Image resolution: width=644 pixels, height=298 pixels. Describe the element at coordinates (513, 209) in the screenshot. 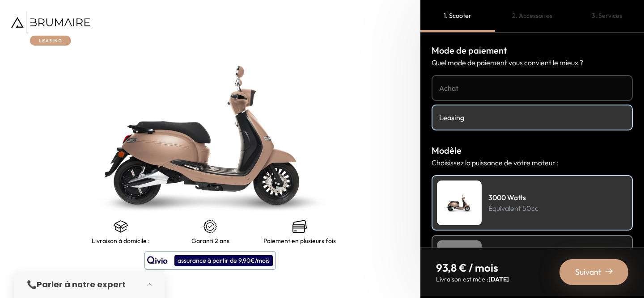

I see `p: Équivalent 50cc` at that location.